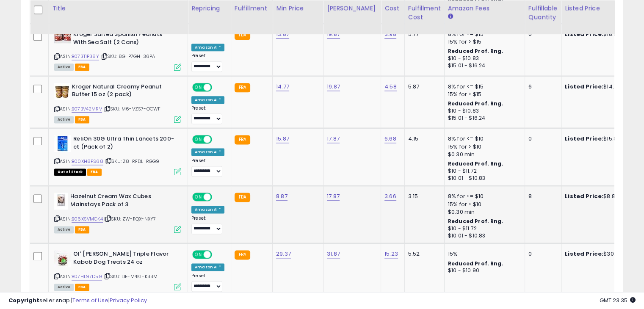 The width and height of the screenshot is (644, 309). What do you see at coordinates (61, 201) in the screenshot?
I see `img: 41e6uEtzT2L._SL40_.jpg` at bounding box center [61, 201].